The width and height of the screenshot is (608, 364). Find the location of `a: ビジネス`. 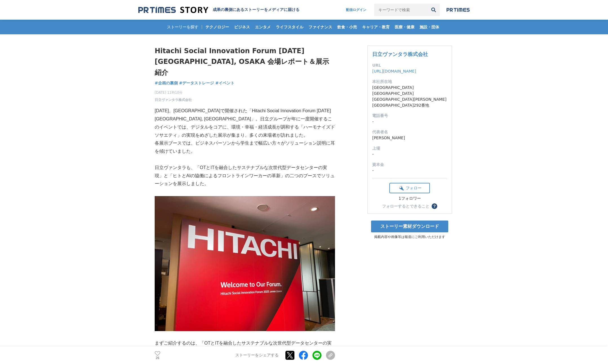

a: ビジネス is located at coordinates (242, 27).